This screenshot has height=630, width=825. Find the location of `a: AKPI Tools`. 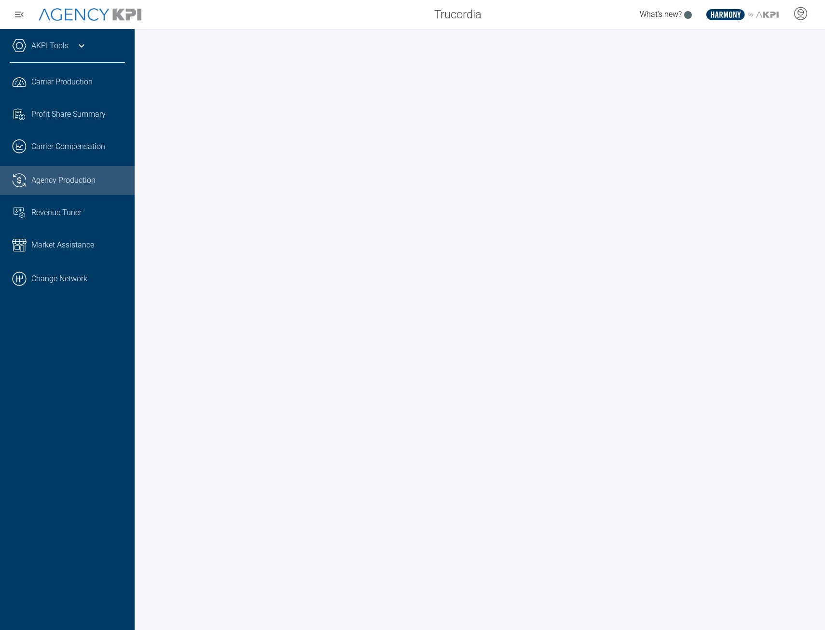

a: AKPI Tools is located at coordinates (50, 46).